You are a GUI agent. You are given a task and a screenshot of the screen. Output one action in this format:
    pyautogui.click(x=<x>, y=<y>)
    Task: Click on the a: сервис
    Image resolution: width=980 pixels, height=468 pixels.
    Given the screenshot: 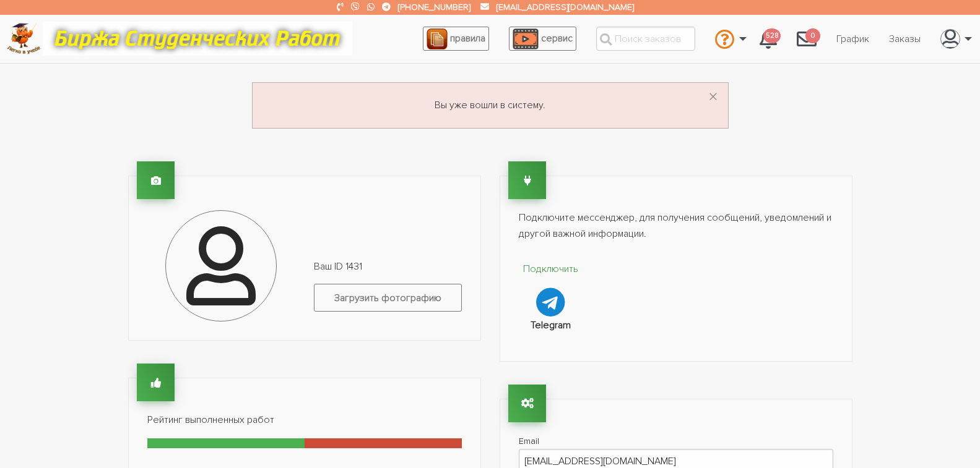 What is the action you would take?
    pyautogui.click(x=542, y=39)
    